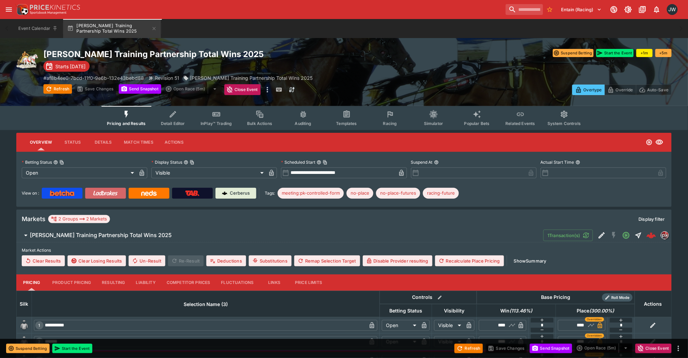  What do you see at coordinates (672, 9) in the screenshot?
I see `button: Jayden Wyke` at bounding box center [672, 9].